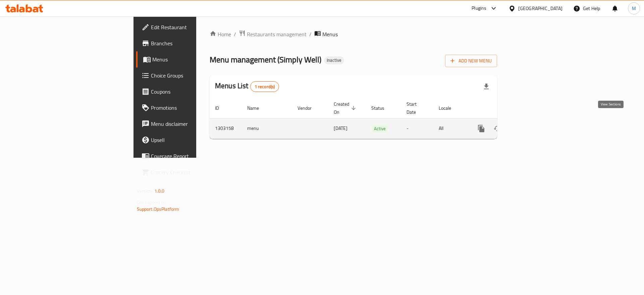  What do you see at coordinates (152, 202) in the screenshot?
I see `span: Get support on:` at bounding box center [152, 202].